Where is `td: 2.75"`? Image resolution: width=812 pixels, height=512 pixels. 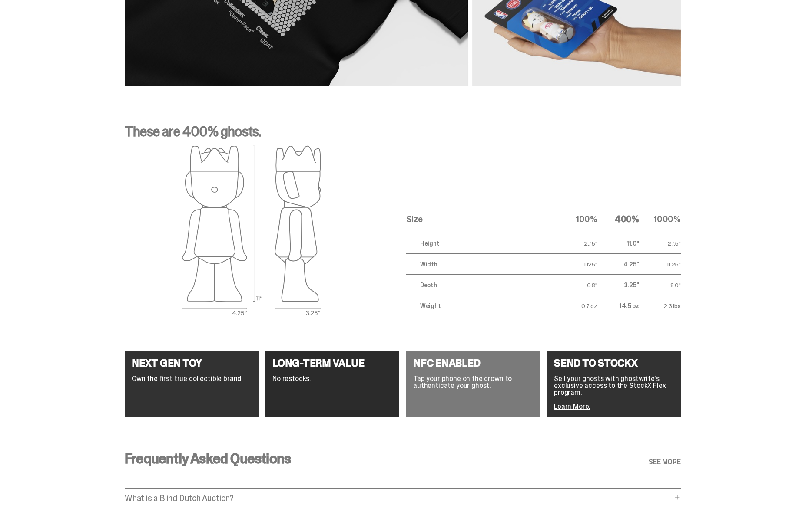
td: 2.75" is located at coordinates (577, 244).